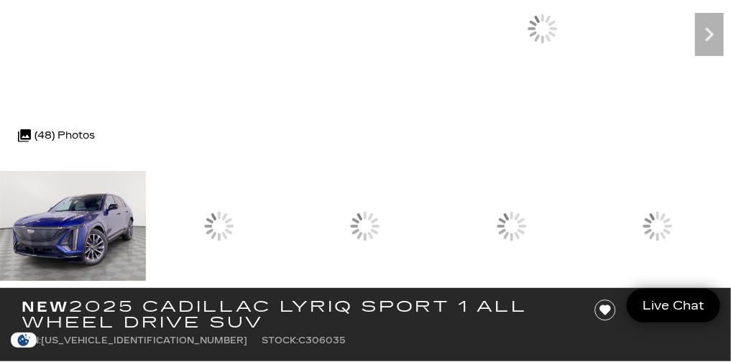 The height and width of the screenshot is (362, 731). I want to click on span: Live Chat, so click(673, 305).